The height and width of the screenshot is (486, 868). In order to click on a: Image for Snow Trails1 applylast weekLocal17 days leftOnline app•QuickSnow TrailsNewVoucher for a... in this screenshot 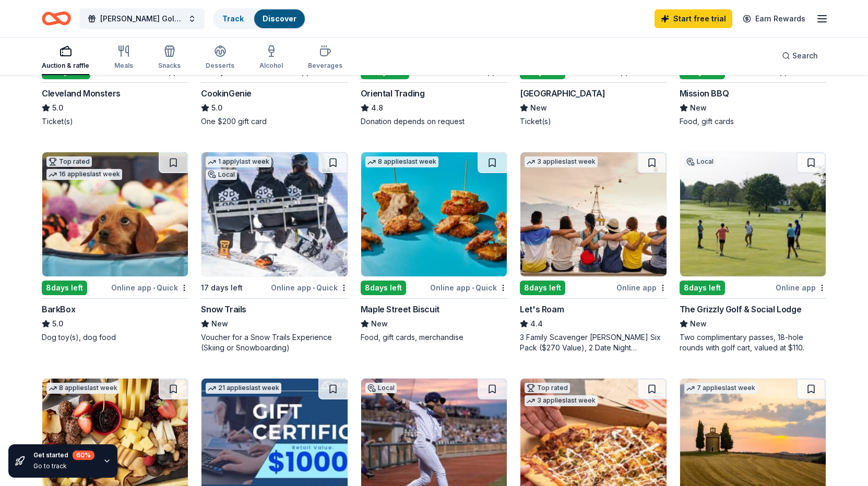, I will do `click(274, 252)`.